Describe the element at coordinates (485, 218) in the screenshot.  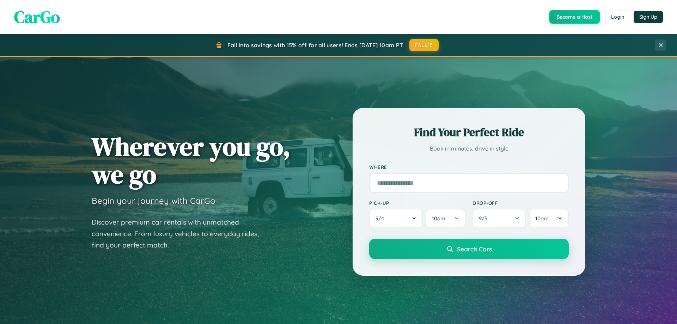
I see `span: 9 / 5` at that location.